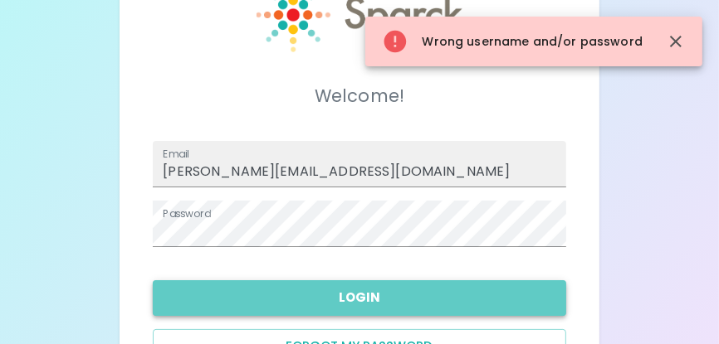 This screenshot has height=344, width=719. I want to click on button: Login, so click(358, 298).